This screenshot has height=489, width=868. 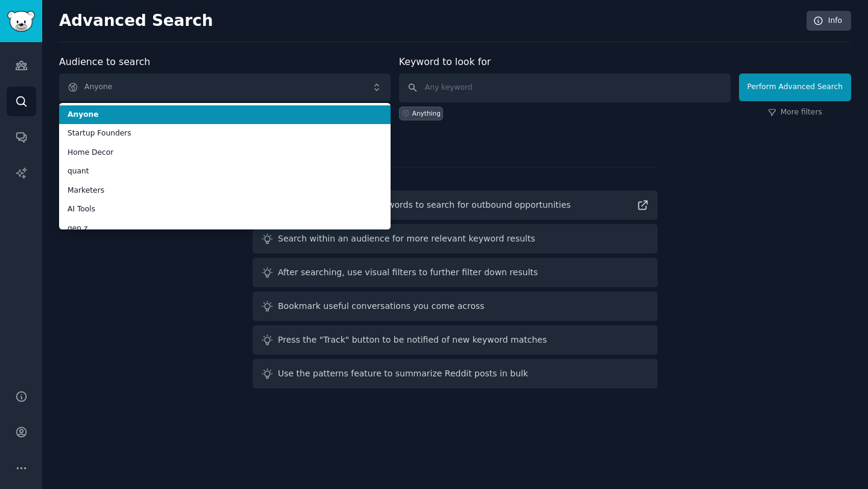 What do you see at coordinates (225, 172) in the screenshot?
I see `span: quant` at bounding box center [225, 172].